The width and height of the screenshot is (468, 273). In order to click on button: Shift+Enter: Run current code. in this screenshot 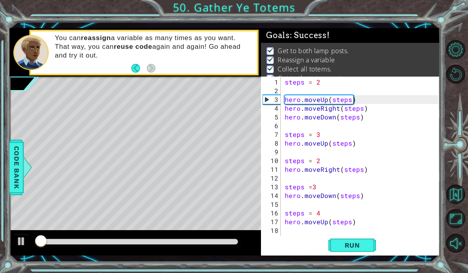, I will do `click(352, 245)`.